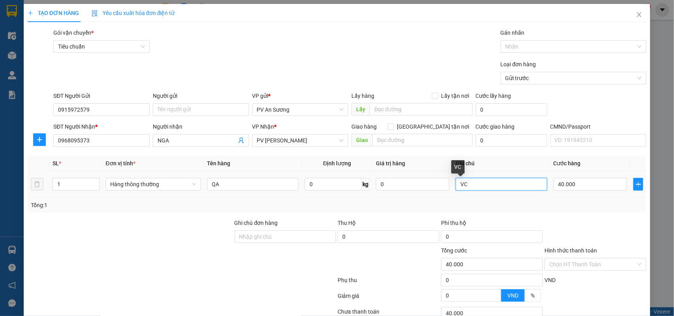 This screenshot has height=316, width=674. What do you see at coordinates (95, 13) in the screenshot?
I see `img: icon` at bounding box center [95, 13].